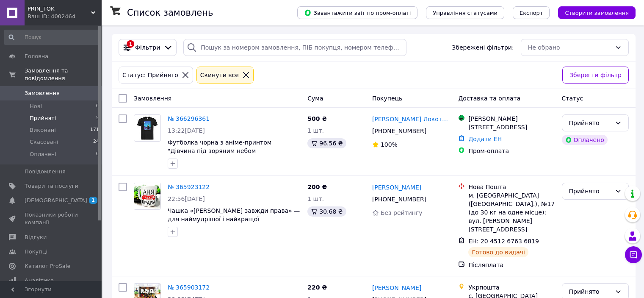 The height and width of the screenshot is (298, 644). I want to click on span: Відгуки, so click(36, 237).